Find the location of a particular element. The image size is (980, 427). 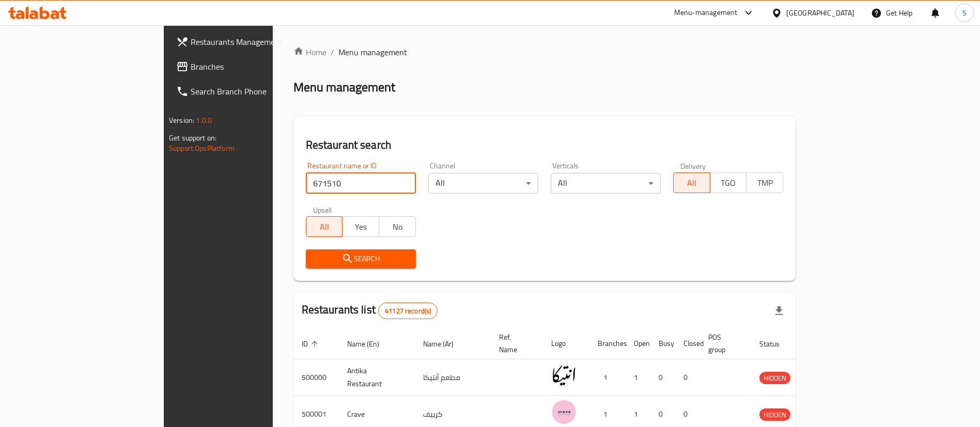

span: Status is located at coordinates (776, 343).